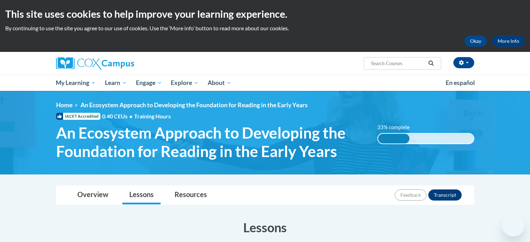 The height and width of the screenshot is (242, 530). I want to click on a: My Learning, so click(76, 83).